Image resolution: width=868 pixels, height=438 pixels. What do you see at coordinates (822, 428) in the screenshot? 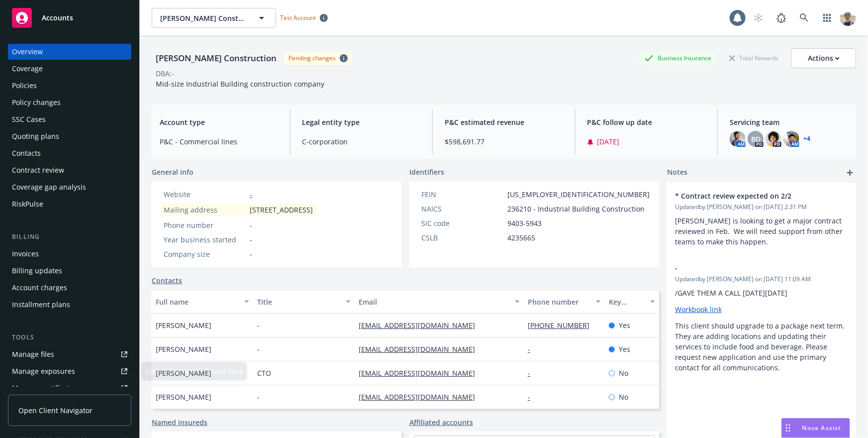
I see `span: Nova Assist` at bounding box center [822, 428].